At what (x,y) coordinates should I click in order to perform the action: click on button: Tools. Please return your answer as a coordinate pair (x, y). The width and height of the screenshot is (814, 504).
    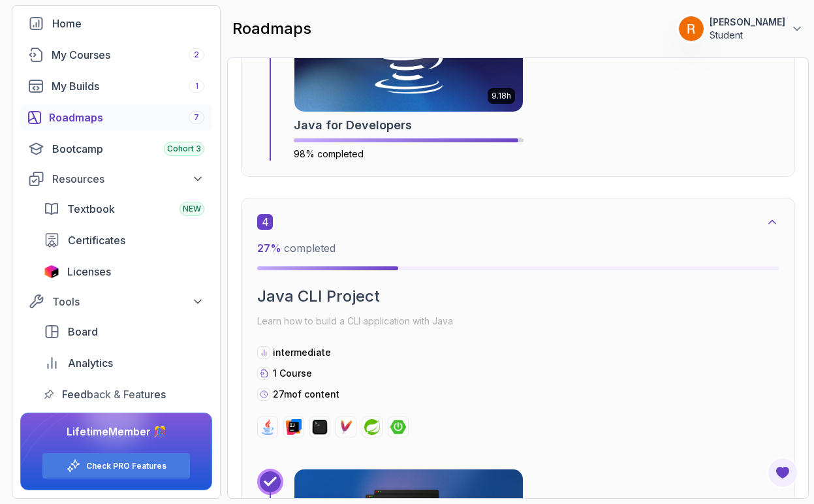
    Looking at the image, I should click on (117, 301).